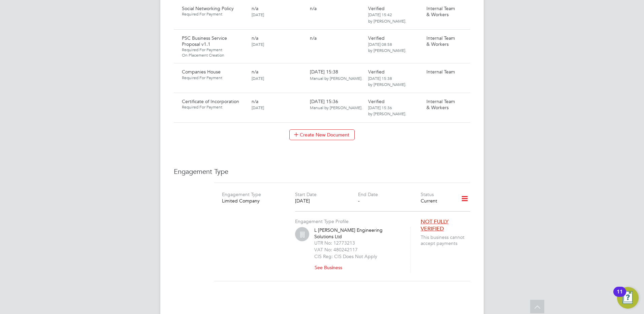  What do you see at coordinates (346, 257) in the screenshot?
I see `label: CIS Reg: CIS Does Not Apply` at bounding box center [346, 257].